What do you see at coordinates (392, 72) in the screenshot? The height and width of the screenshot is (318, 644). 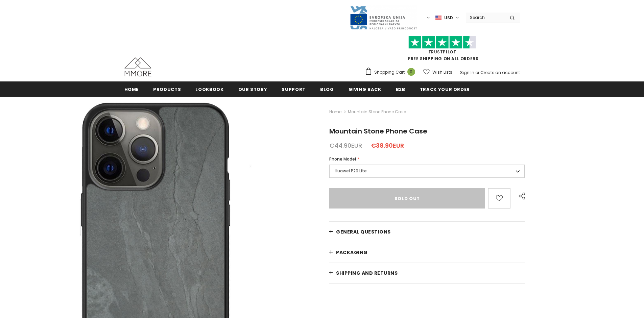 I see `a: Shopping Cart 0` at bounding box center [392, 72].